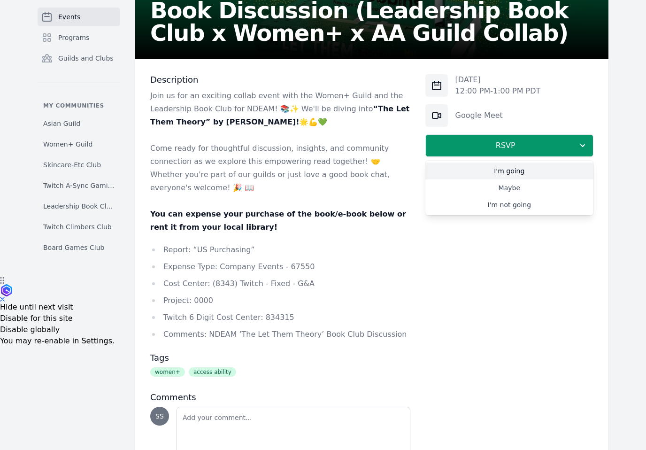 Image resolution: width=646 pixels, height=450 pixels. What do you see at coordinates (506, 146) in the screenshot?
I see `span: RSVP` at bounding box center [506, 146].